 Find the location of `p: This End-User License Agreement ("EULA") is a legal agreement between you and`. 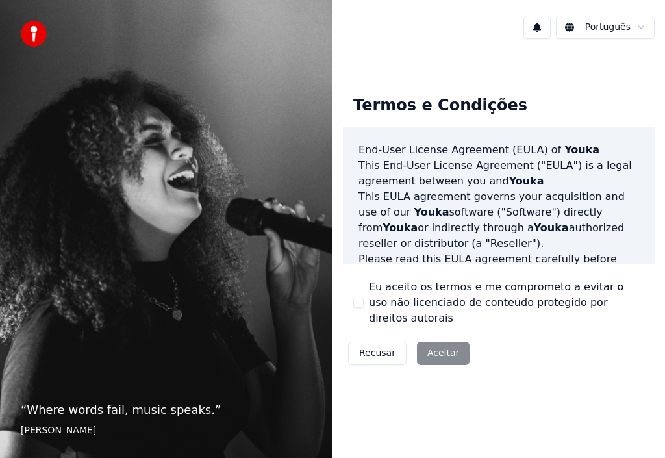

p: This End-User License Agreement ("EULA") is a legal agreement between you and is located at coordinates (499, 173).